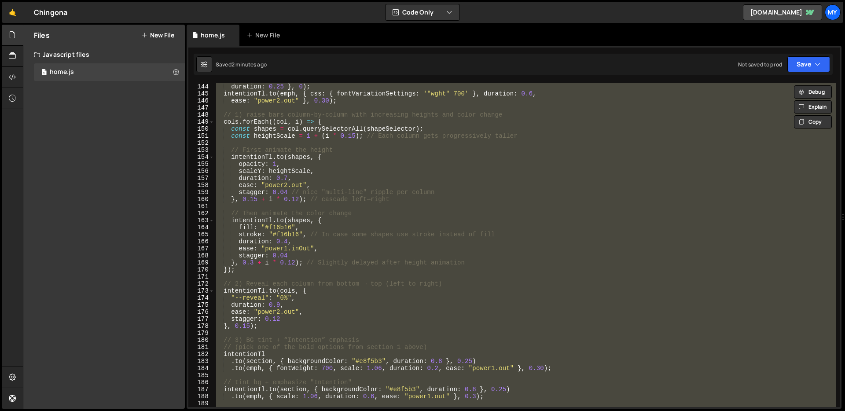 This screenshot has width=845, height=411. Describe the element at coordinates (201, 263) in the screenshot. I see `div: 169` at that location.